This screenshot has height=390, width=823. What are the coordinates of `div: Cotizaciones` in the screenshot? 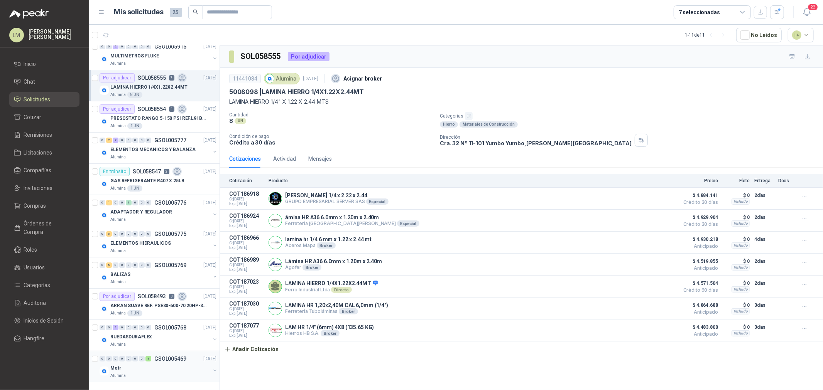 It's located at (245, 159).